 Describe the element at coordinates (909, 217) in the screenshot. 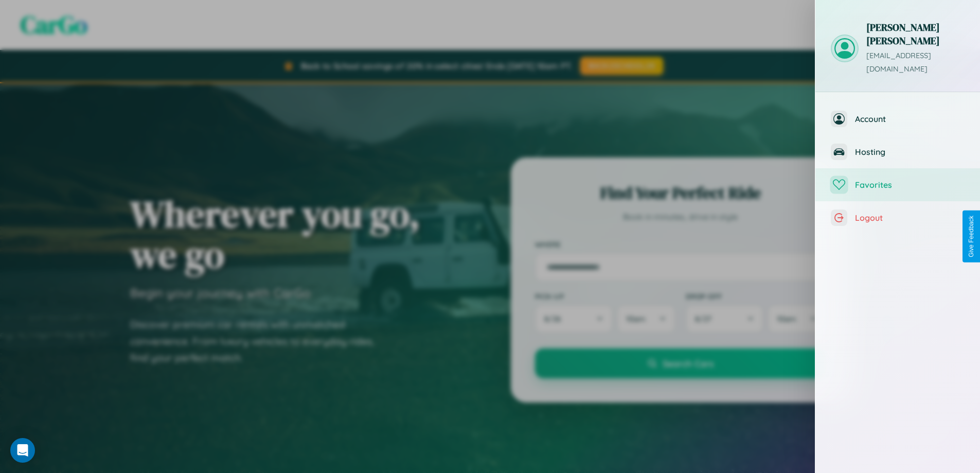

I see `span: Logout` at that location.